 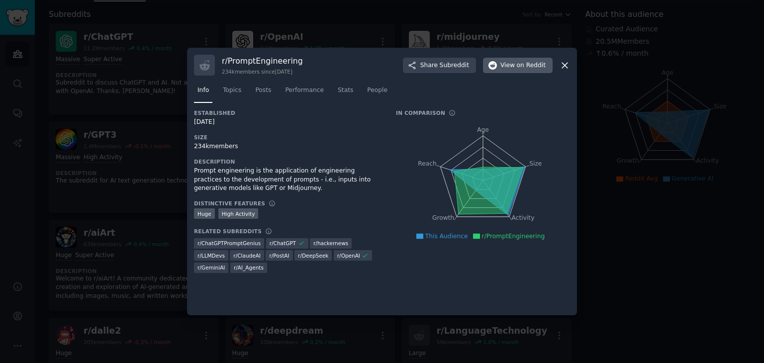 I want to click on span: r/ hackernews, so click(x=331, y=243).